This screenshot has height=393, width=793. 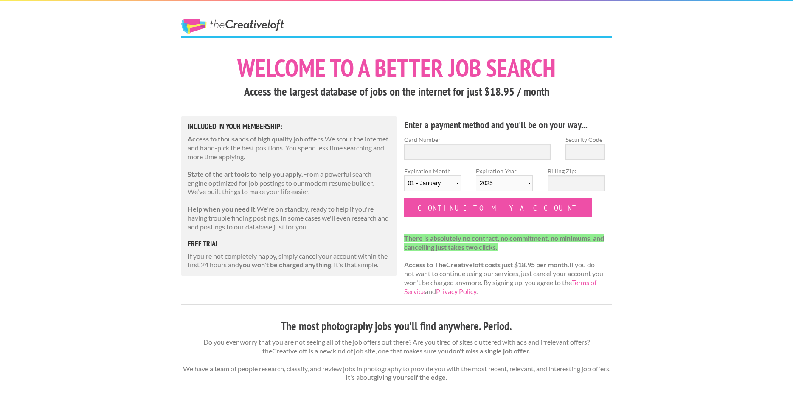 What do you see at coordinates (456, 291) in the screenshot?
I see `a: Privacy Policy` at bounding box center [456, 291].